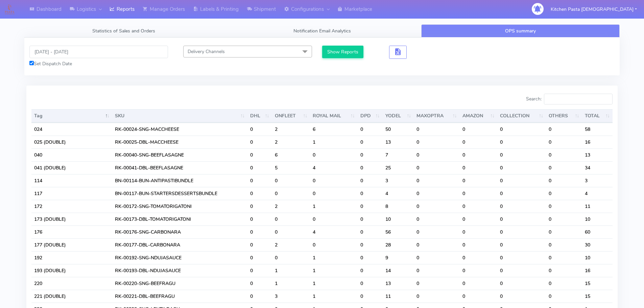 Image resolution: width=644 pixels, height=308 pixels. I want to click on button: Show Reports, so click(343, 51).